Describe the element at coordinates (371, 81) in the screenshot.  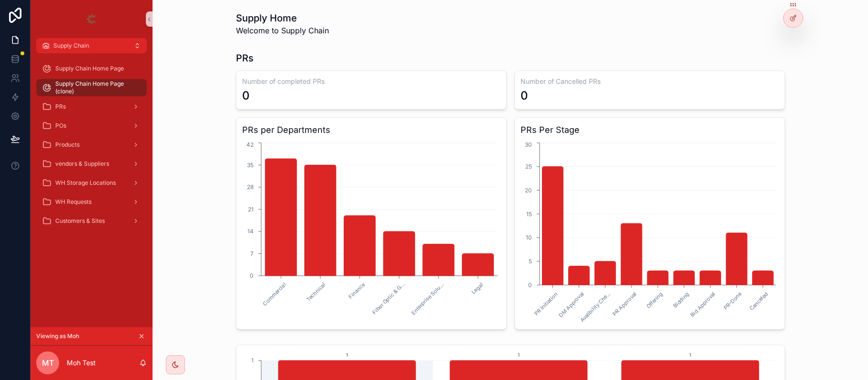
I see `h3: Number of completed PRs` at that location.